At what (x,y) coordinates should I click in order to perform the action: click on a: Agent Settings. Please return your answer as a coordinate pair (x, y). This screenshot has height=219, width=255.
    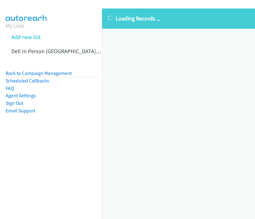
    Looking at the image, I should click on (21, 95).